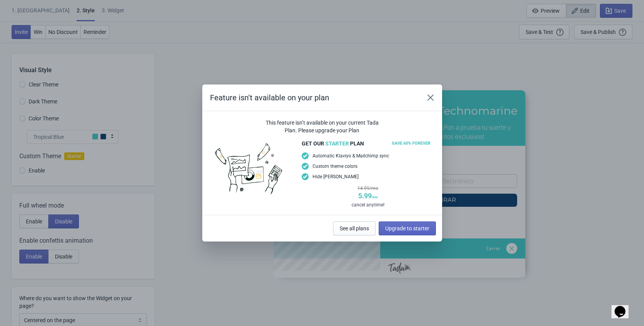  What do you see at coordinates (368, 188) in the screenshot?
I see `div: 14.99 /mo` at bounding box center [368, 188].